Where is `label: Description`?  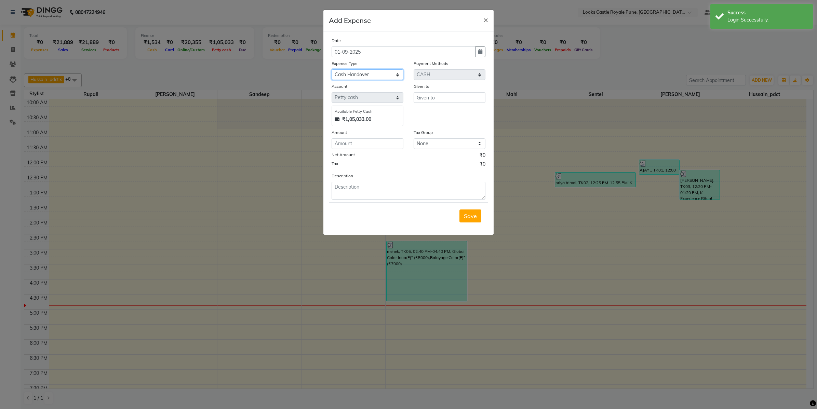
label: Description is located at coordinates (342, 176).